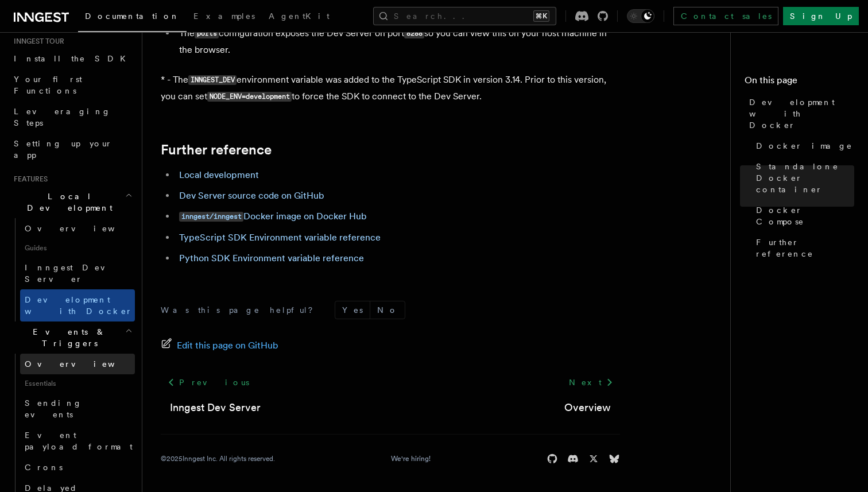 The height and width of the screenshot is (492, 868). I want to click on span: Docker Compose, so click(805, 216).